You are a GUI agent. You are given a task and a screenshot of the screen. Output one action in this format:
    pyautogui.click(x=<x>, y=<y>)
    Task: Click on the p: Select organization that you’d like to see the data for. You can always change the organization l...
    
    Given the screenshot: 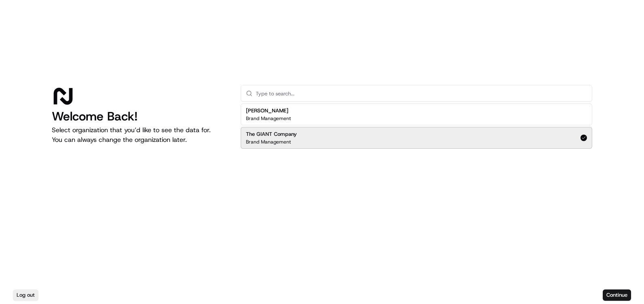 What is the action you would take?
    pyautogui.click(x=140, y=135)
    